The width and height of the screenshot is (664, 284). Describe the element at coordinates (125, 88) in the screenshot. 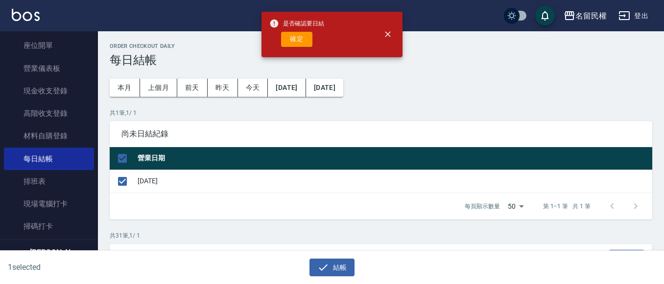

I see `button: 本月` at that location.